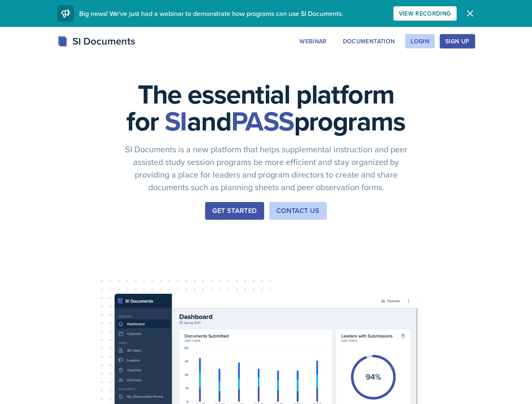 Image resolution: width=532 pixels, height=404 pixels. Describe the element at coordinates (298, 211) in the screenshot. I see `button: Contact Us` at that location.